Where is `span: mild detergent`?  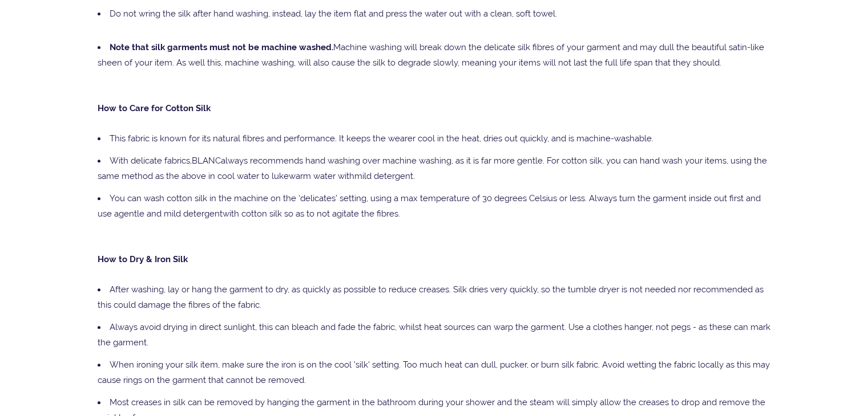 span: mild detergent is located at coordinates (384, 176).